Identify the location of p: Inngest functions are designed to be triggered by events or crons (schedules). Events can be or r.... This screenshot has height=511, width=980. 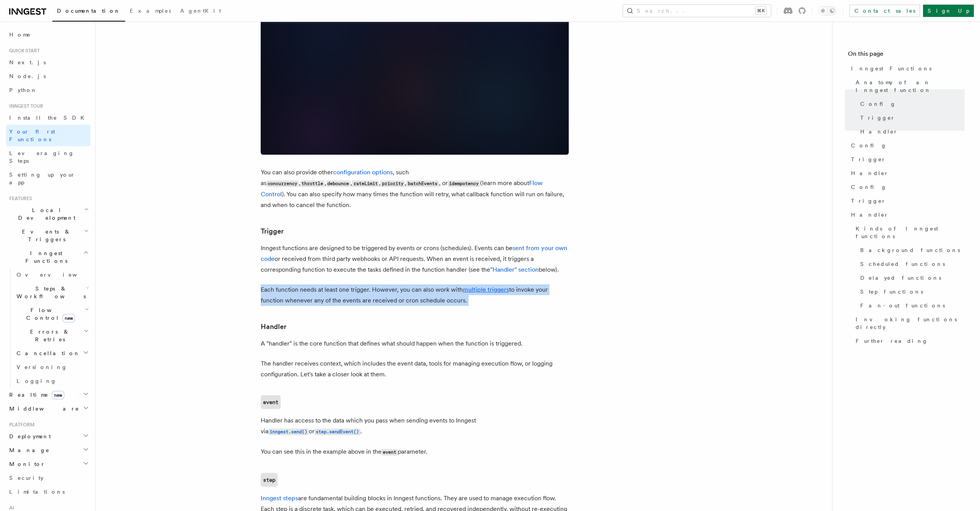
(415, 259).